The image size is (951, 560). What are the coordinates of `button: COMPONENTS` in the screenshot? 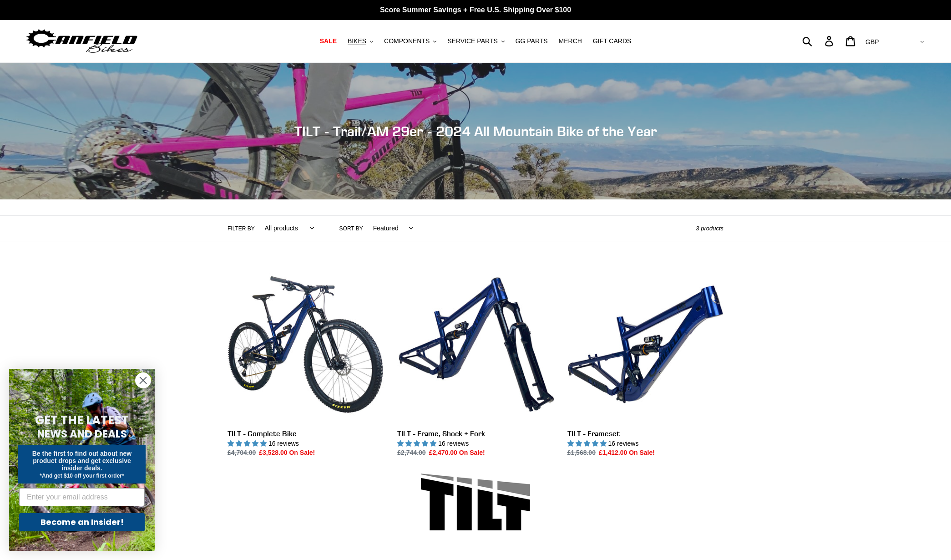 It's located at (410, 41).